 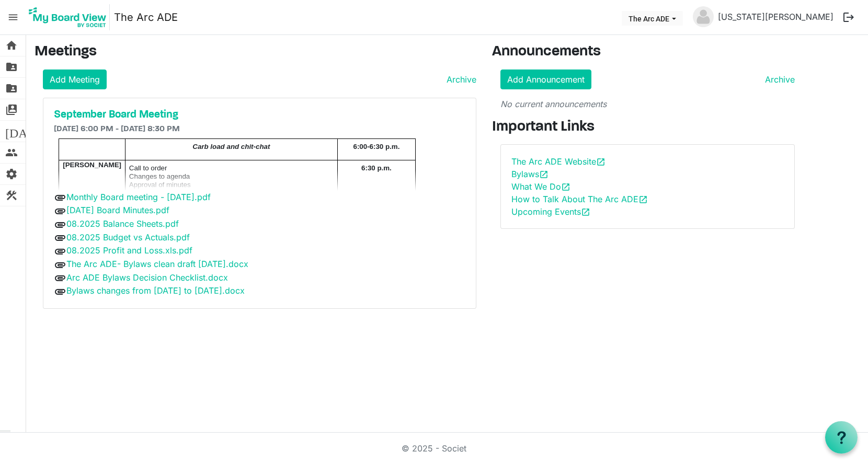 I want to click on a: My Board View Logo, so click(x=69, y=17).